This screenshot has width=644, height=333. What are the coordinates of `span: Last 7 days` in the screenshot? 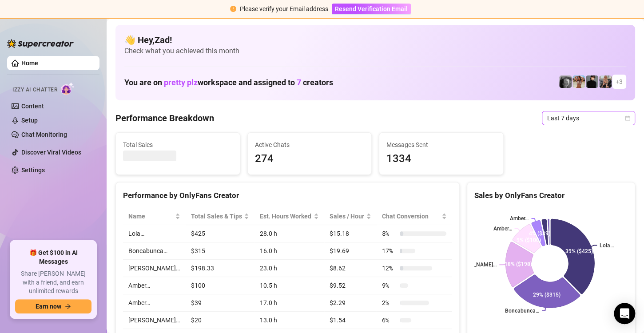 It's located at (589, 118).